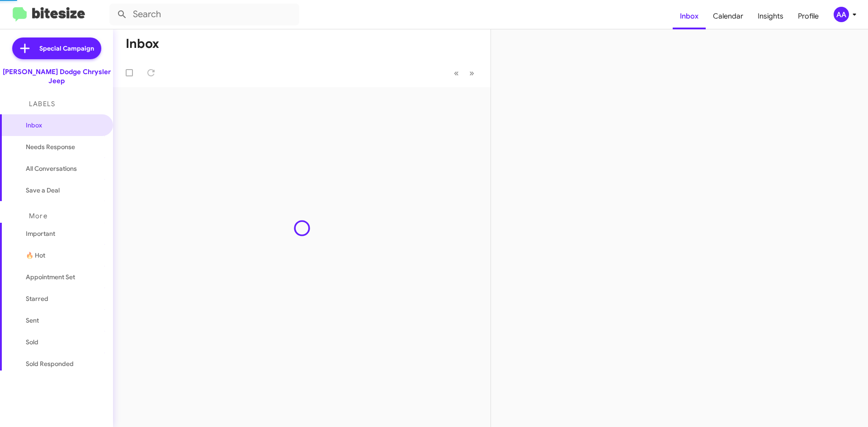 This screenshot has height=427, width=868. Describe the element at coordinates (456, 73) in the screenshot. I see `button: Previous` at that location.